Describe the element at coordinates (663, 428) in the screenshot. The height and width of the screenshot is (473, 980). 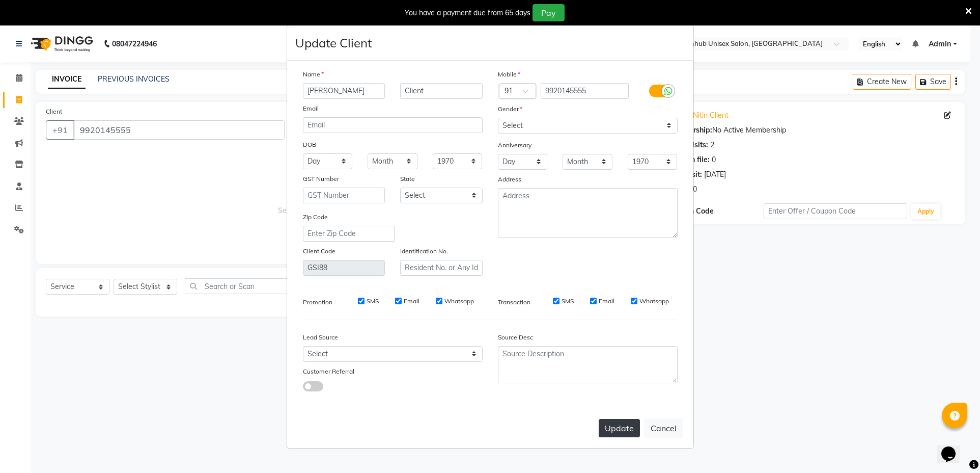
I see `button: Cancel` at that location.